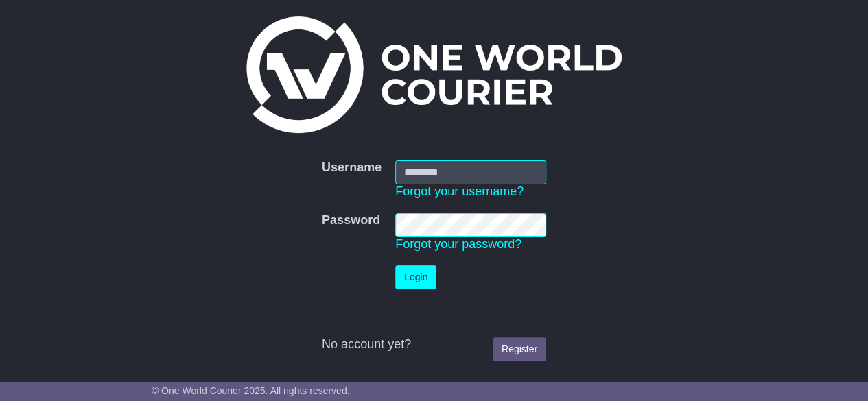 The image size is (868, 401). What do you see at coordinates (433, 345) in the screenshot?
I see `div: No account yet?` at bounding box center [433, 345].